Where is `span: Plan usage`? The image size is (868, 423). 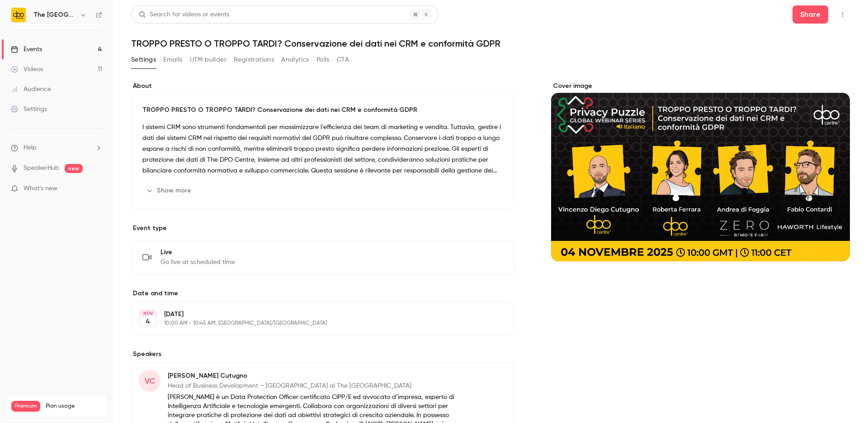
span: Plan usage is located at coordinates (74, 406).